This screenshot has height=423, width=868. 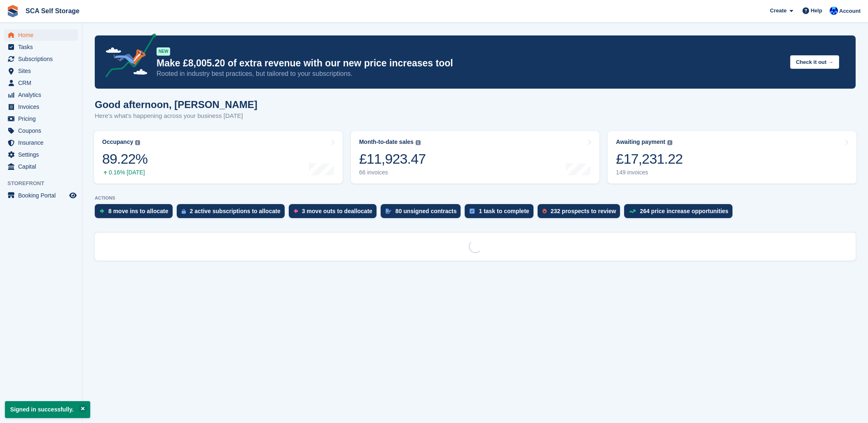 I want to click on div: Awaiting payment, so click(x=640, y=142).